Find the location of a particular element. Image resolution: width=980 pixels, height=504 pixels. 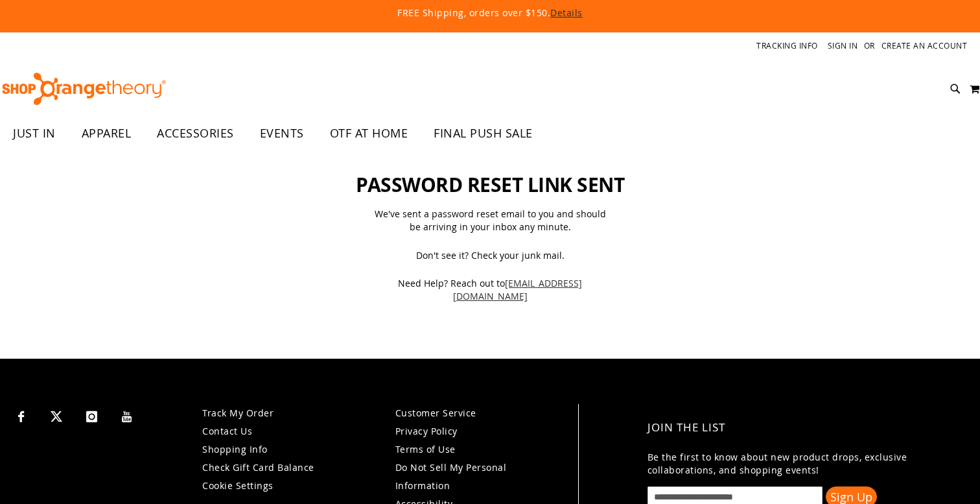

img: Twitter is located at coordinates (56, 416).